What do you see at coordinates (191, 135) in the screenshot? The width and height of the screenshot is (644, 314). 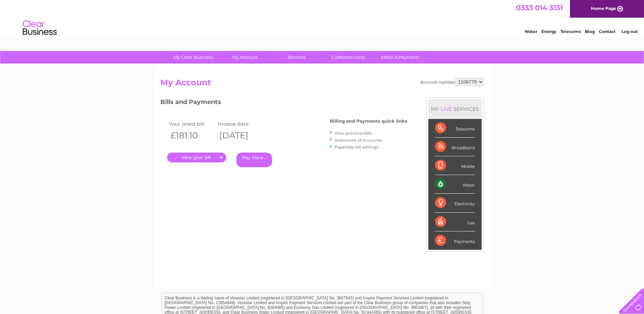 I see `th: £181.10` at bounding box center [191, 135].